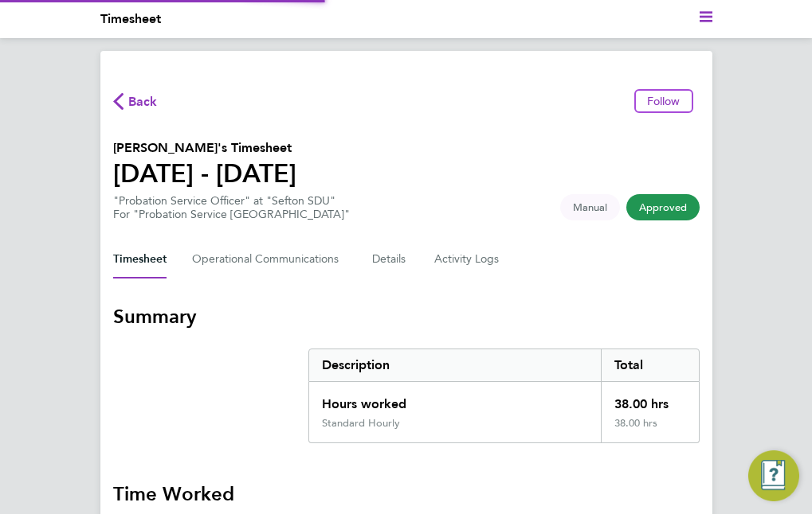  Describe the element at coordinates (503, 396) in the screenshot. I see `div: Summary` at that location.